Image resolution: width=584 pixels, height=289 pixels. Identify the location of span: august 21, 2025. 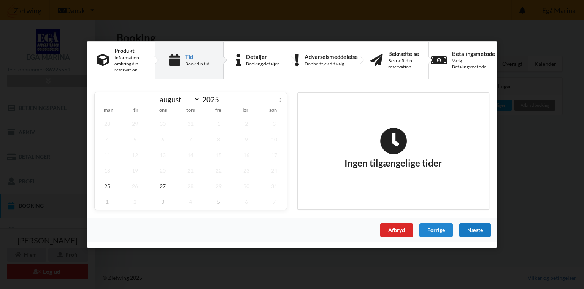
(191, 170).